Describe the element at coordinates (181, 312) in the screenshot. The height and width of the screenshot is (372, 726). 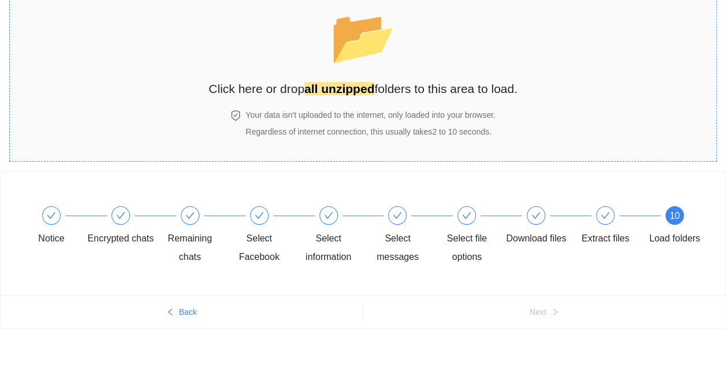
I see `button: leftBack` at that location.